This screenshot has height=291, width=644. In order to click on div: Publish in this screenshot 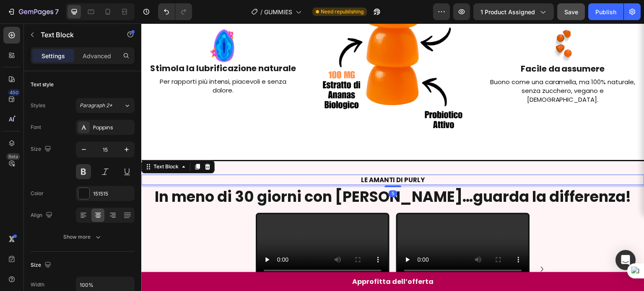, I will do `click(606, 12)`.